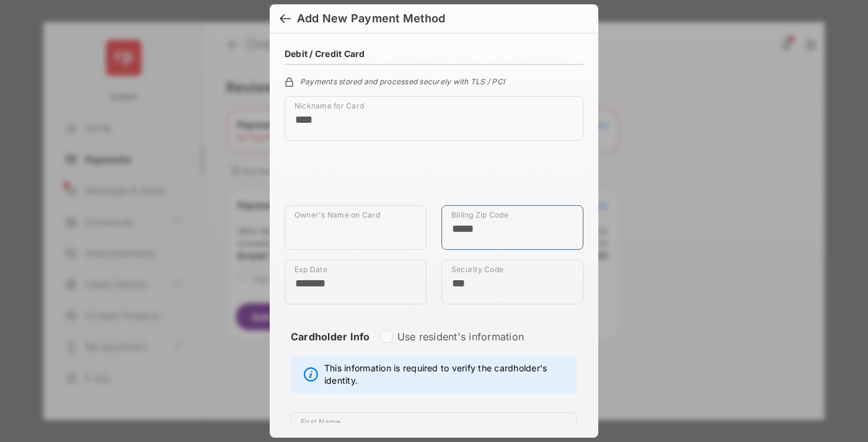 The height and width of the screenshot is (442, 868). What do you see at coordinates (325, 53) in the screenshot?
I see `h4: Debit / Credit Card` at bounding box center [325, 53].